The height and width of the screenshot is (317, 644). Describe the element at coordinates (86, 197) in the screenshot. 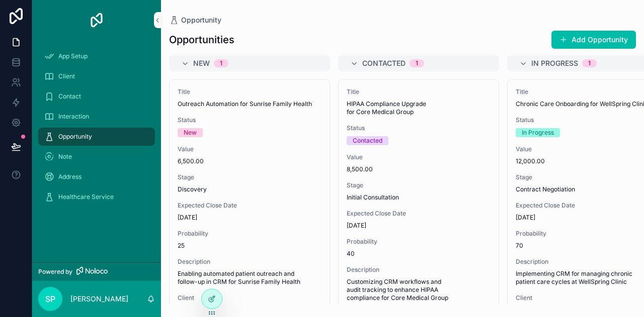

I see `span: Healthcare Service` at that location.